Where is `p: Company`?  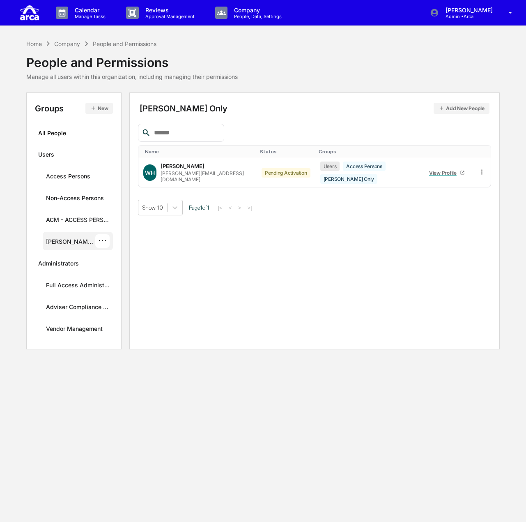
p: Company is located at coordinates (257, 10).